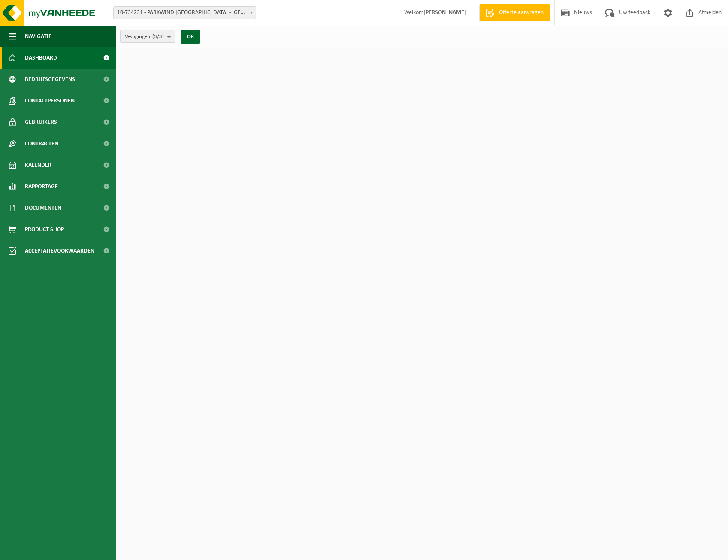  What do you see at coordinates (42, 144) in the screenshot?
I see `span: Contracten` at bounding box center [42, 144].